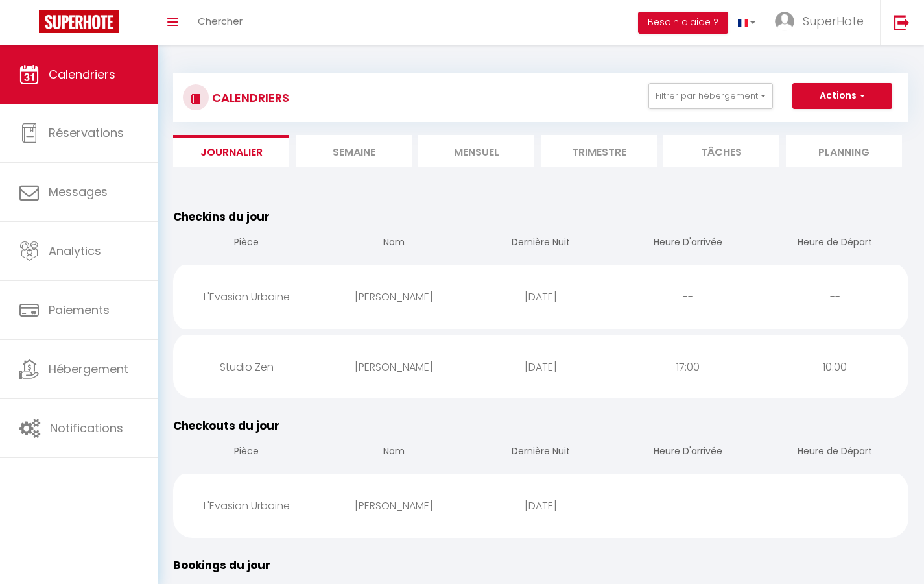 Image resolution: width=924 pixels, height=584 pixels. What do you see at coordinates (683, 23) in the screenshot?
I see `button: Besoin d'aide ?` at bounding box center [683, 23].